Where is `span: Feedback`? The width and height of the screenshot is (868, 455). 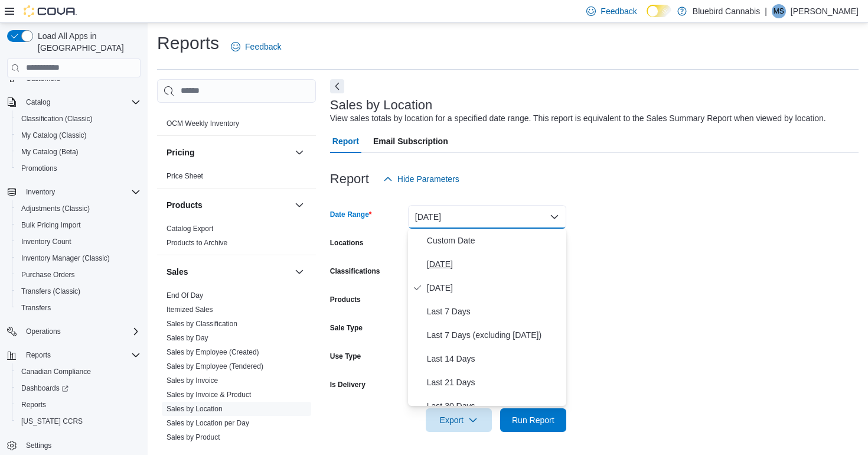 span: Feedback is located at coordinates (618, 11).